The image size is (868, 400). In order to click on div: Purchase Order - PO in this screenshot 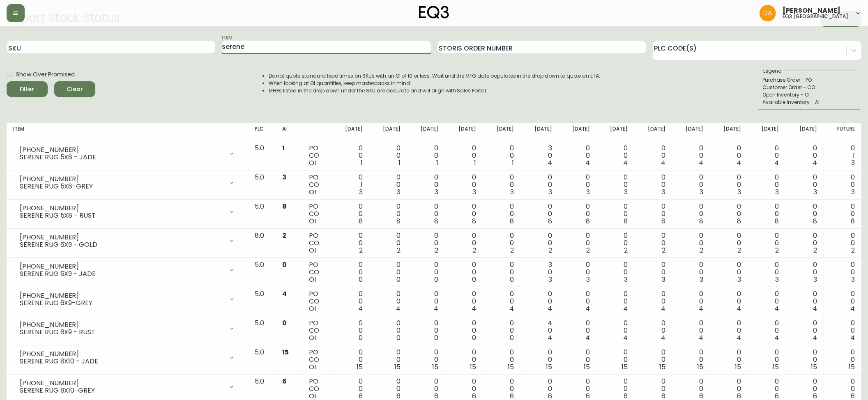, I will do `click(809, 80)`.